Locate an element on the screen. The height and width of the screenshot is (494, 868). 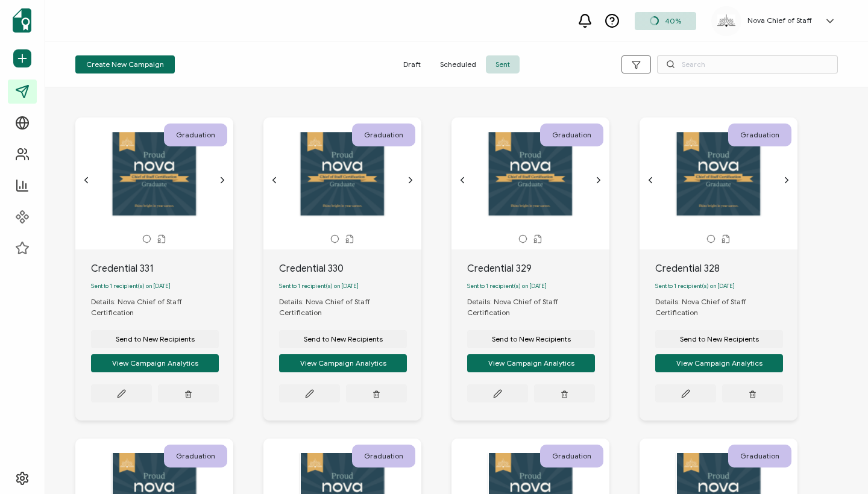
span: Sent is located at coordinates (503, 65).